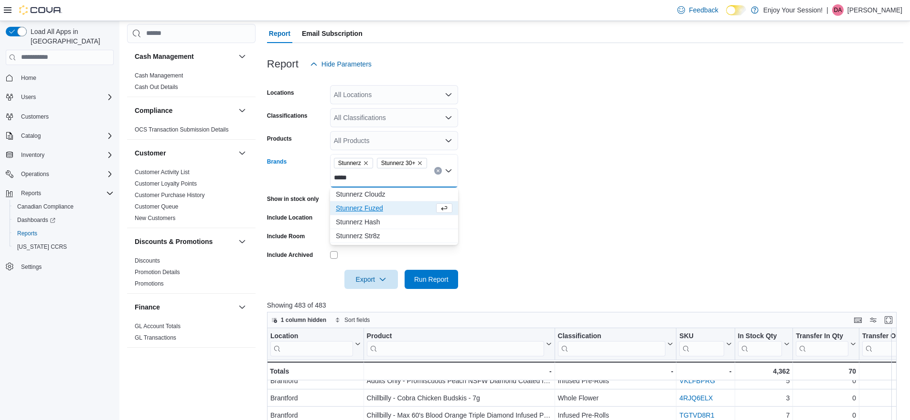 This screenshot has height=420, width=910. I want to click on button: Hide Parameters, so click(341, 64).